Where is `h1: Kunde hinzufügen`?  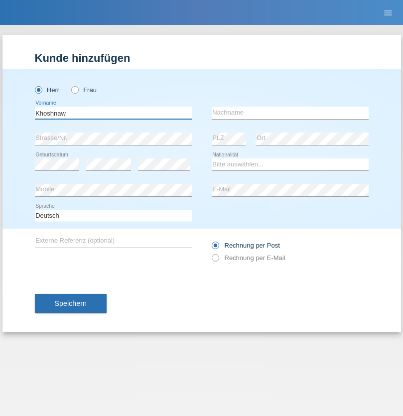 h1: Kunde hinzufügen is located at coordinates (202, 58).